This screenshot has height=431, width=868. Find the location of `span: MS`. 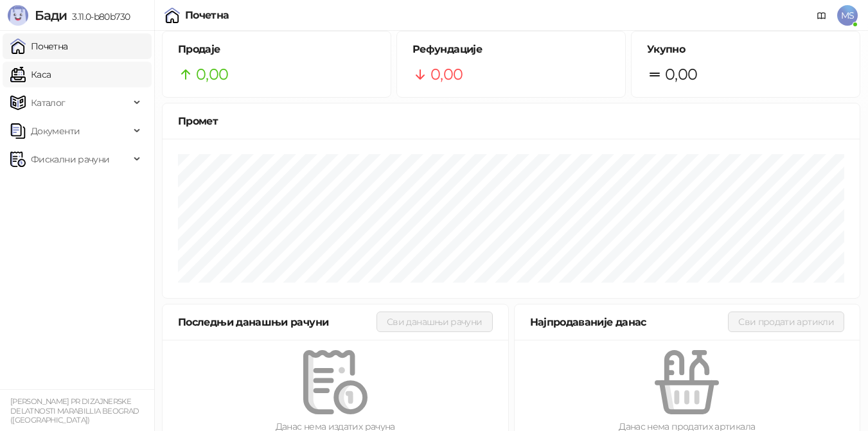

span: MS is located at coordinates (848, 15).